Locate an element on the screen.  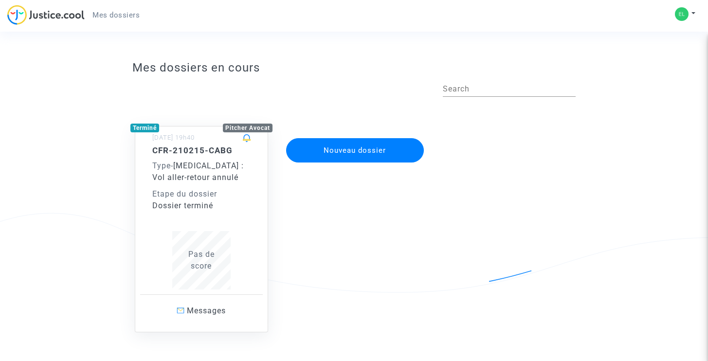
img: a8342ea577f57637e537c0b8674f61c2 is located at coordinates (682, 14).